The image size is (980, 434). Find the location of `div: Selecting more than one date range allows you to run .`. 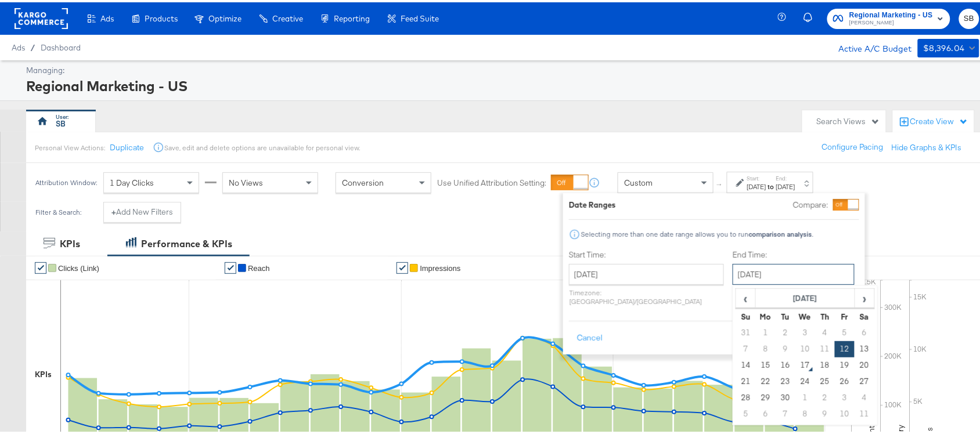

div: Selecting more than one date range allows you to run . is located at coordinates (697, 232).